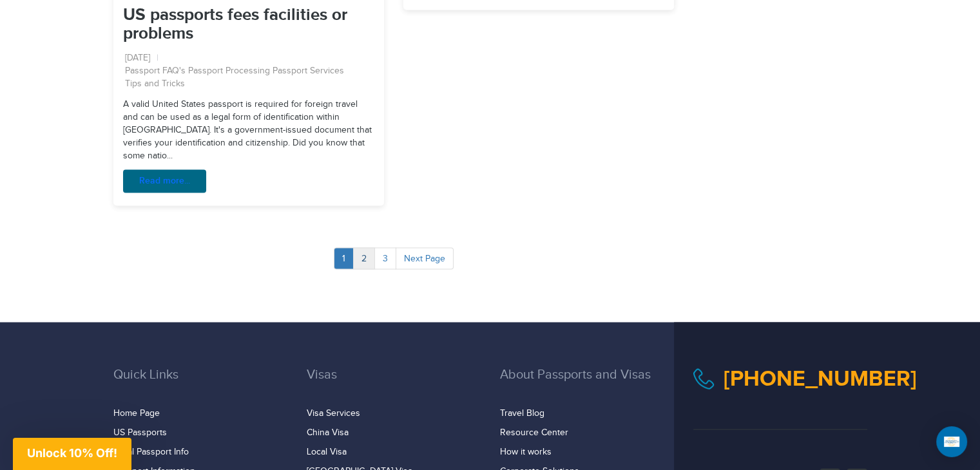 The image size is (980, 470). Describe the element at coordinates (140, 432) in the screenshot. I see `a: US Passports` at that location.